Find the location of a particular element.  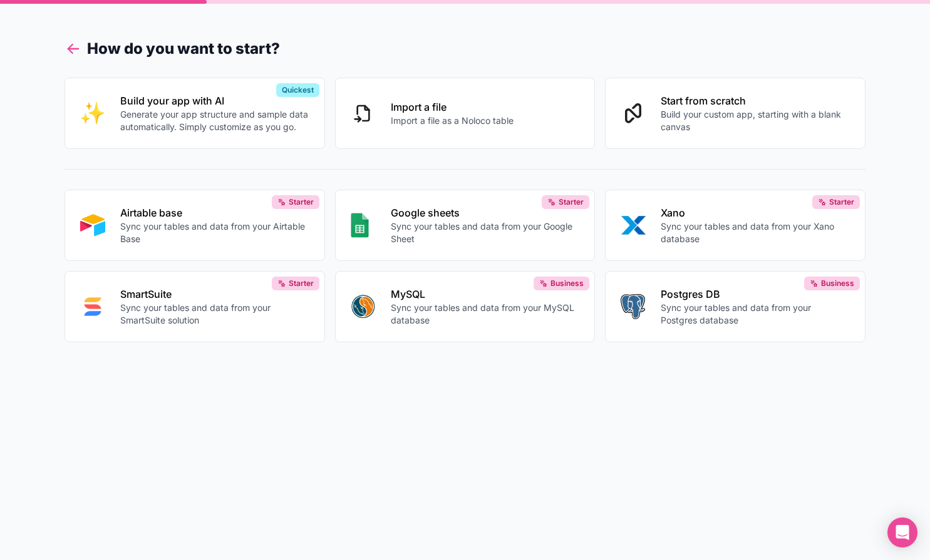

img: POSTGRES is located at coordinates (632, 307).